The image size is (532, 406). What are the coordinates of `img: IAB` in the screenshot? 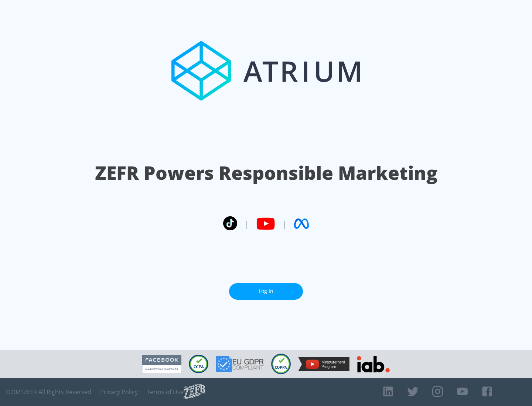 It's located at (373, 364).